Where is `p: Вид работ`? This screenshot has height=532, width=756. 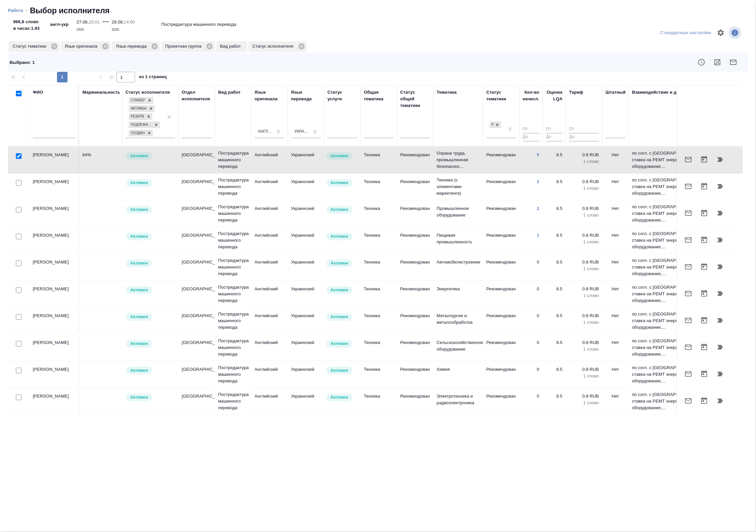
p: Вид работ is located at coordinates (232, 46).